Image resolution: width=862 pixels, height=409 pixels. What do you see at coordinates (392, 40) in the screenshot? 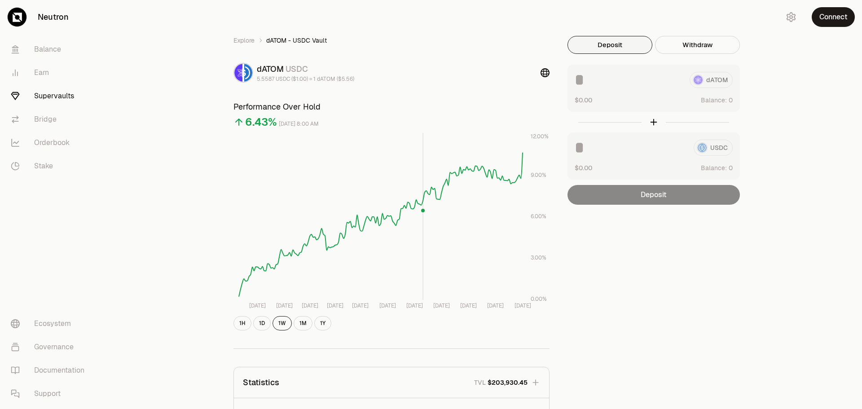
I see `nav: breadcrumb` at bounding box center [392, 40].